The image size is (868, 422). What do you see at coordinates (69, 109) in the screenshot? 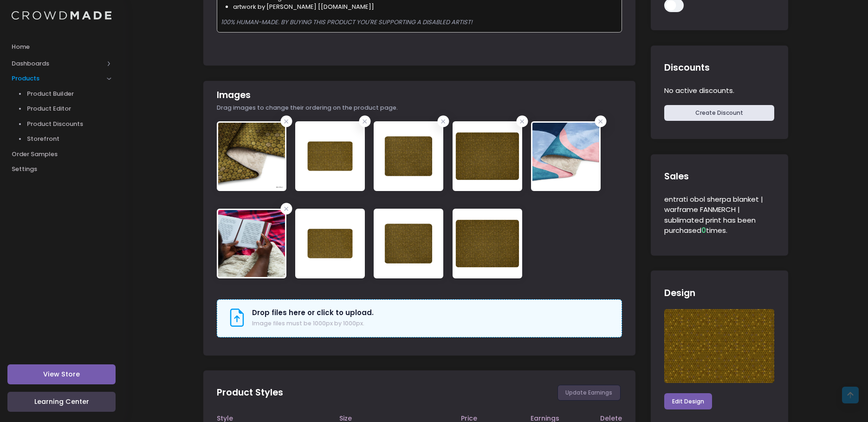
I see `span: Product Editor` at bounding box center [69, 109].